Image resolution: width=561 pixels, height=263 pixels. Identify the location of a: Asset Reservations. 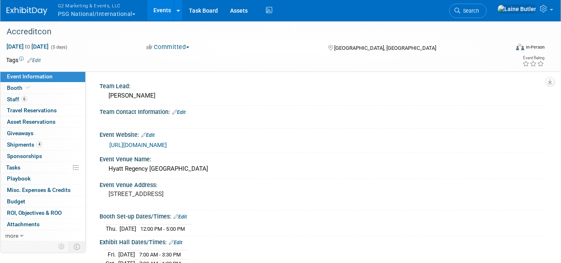
(43, 122).